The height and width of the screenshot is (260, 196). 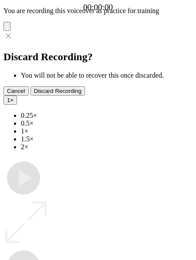 What do you see at coordinates (8, 100) in the screenshot?
I see `span: 1` at bounding box center [8, 100].